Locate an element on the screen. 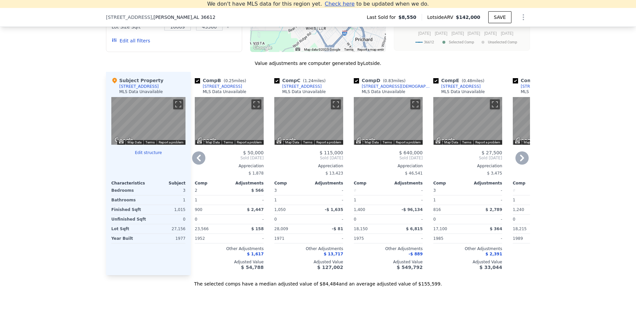  span: 900 is located at coordinates (198, 210).